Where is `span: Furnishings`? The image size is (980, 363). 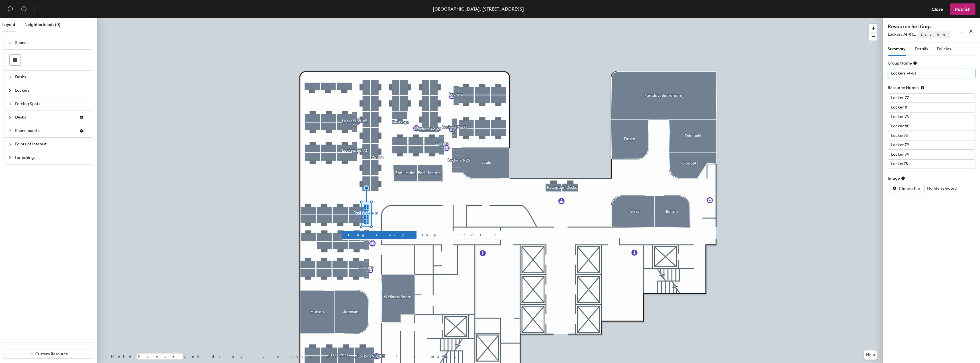
span: Furnishings is located at coordinates (52, 158).